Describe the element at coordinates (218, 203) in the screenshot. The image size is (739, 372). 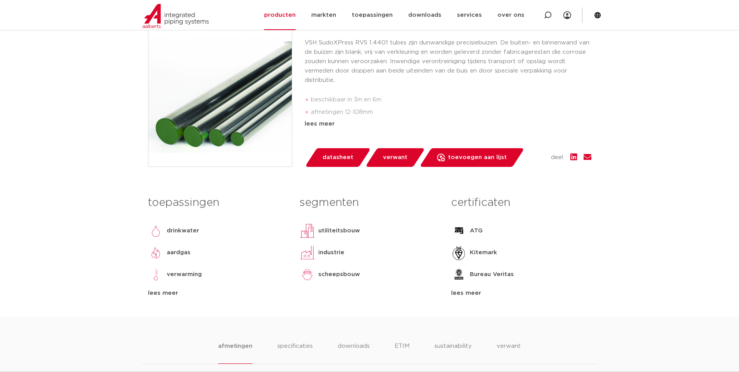
I see `h3: toepassingen` at that location.